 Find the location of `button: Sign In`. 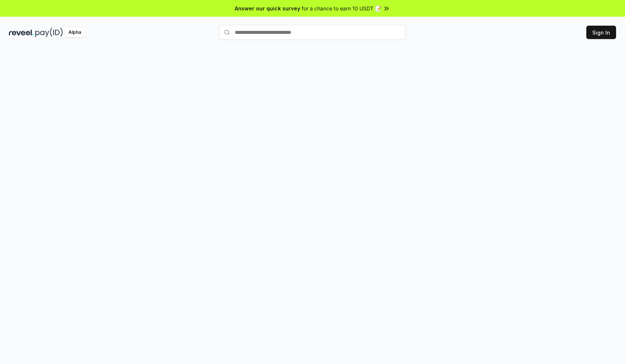

button: Sign In is located at coordinates (601, 32).